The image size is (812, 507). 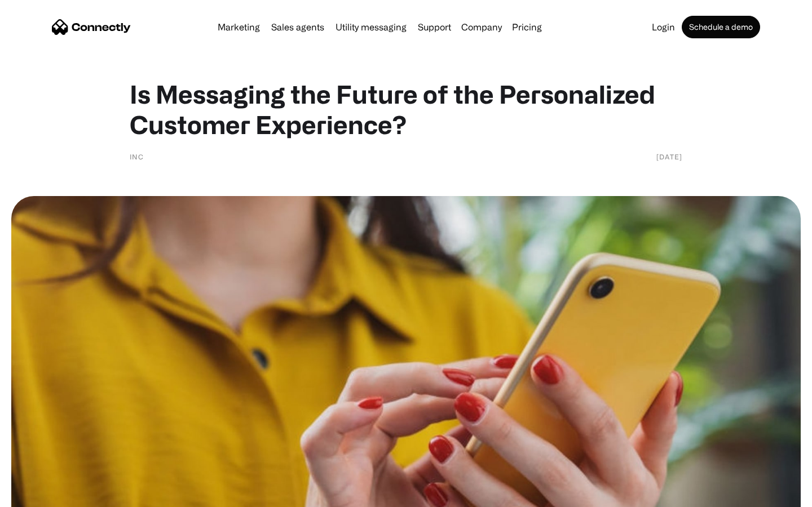 What do you see at coordinates (720, 27) in the screenshot?
I see `a: Schedule a demo` at bounding box center [720, 27].